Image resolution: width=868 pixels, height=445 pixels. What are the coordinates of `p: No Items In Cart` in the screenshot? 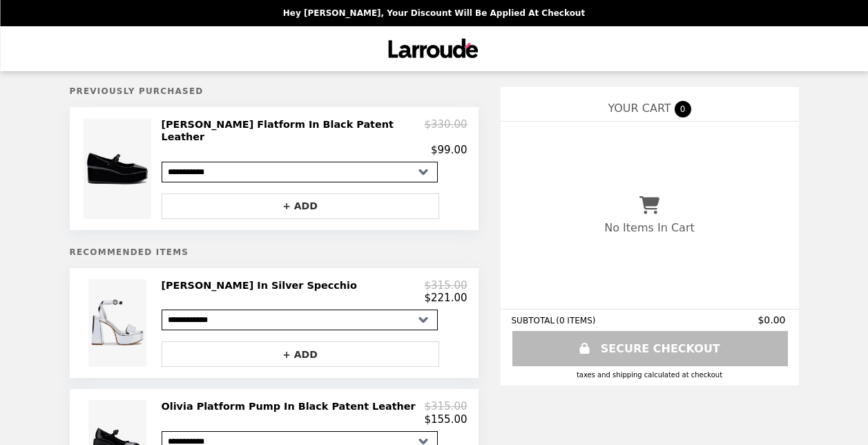 It's located at (649, 227).